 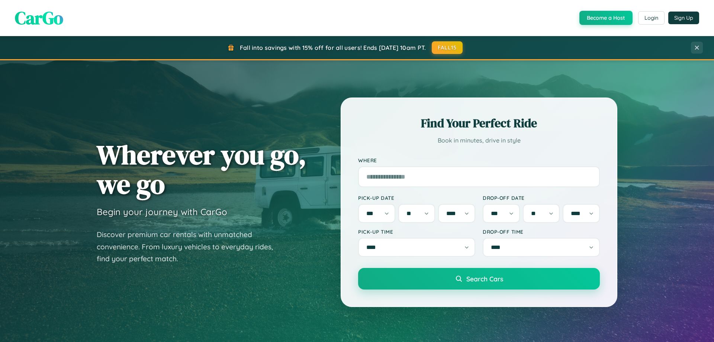 What do you see at coordinates (651, 18) in the screenshot?
I see `button: Login` at bounding box center [651, 18].